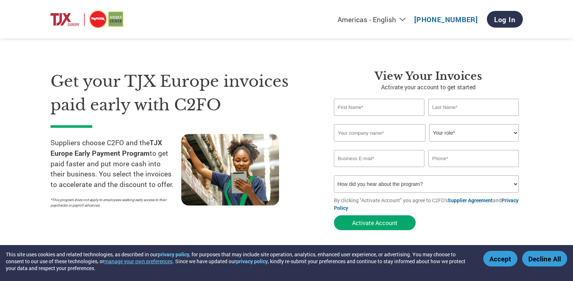 The height and width of the screenshot is (281, 573). Describe the element at coordinates (474, 119) in the screenshot. I see `div: Invalid last name or last name is too long` at that location.